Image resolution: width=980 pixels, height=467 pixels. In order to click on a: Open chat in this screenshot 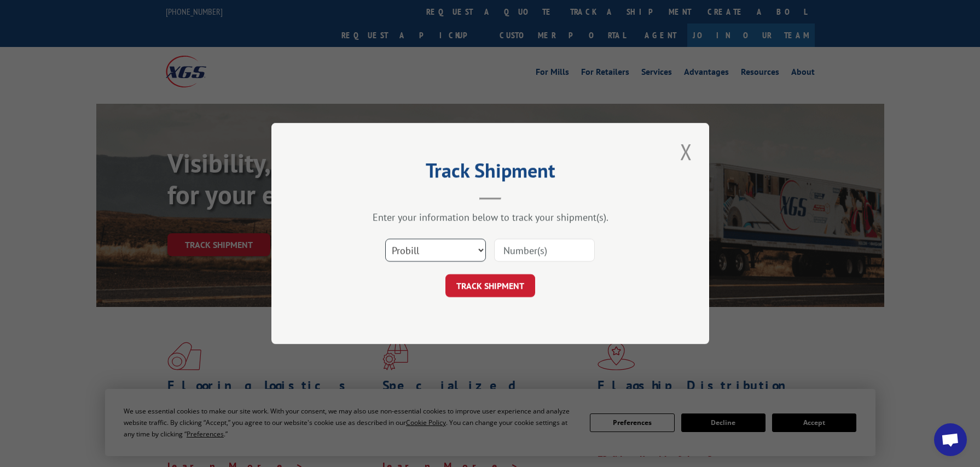, I will do `click(950, 440)`.